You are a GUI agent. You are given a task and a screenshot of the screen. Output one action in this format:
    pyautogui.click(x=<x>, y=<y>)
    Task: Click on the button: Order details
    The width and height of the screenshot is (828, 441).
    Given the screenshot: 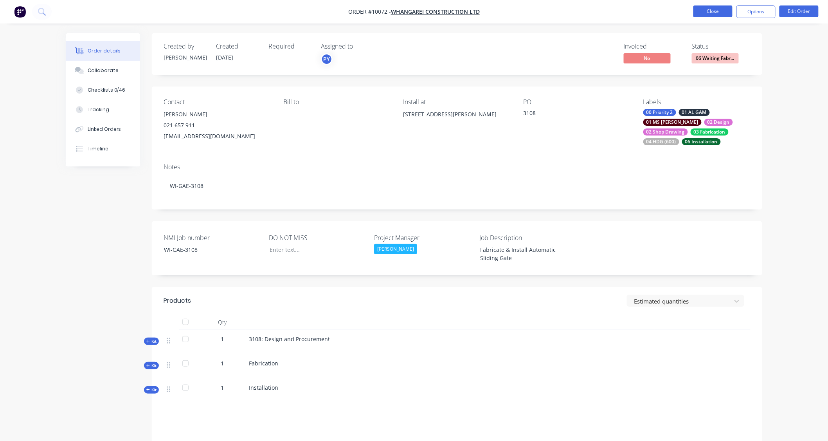 What is the action you would take?
    pyautogui.click(x=103, y=51)
    